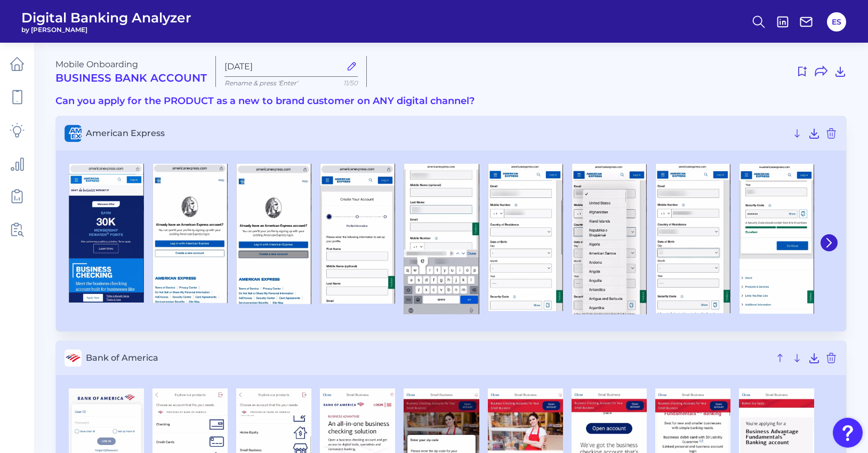 The width and height of the screenshot is (868, 453). Describe the element at coordinates (451, 102) in the screenshot. I see `h3: Can you apply for the PRODUCT as a new to brand customer on ANY digital channel?` at that location.